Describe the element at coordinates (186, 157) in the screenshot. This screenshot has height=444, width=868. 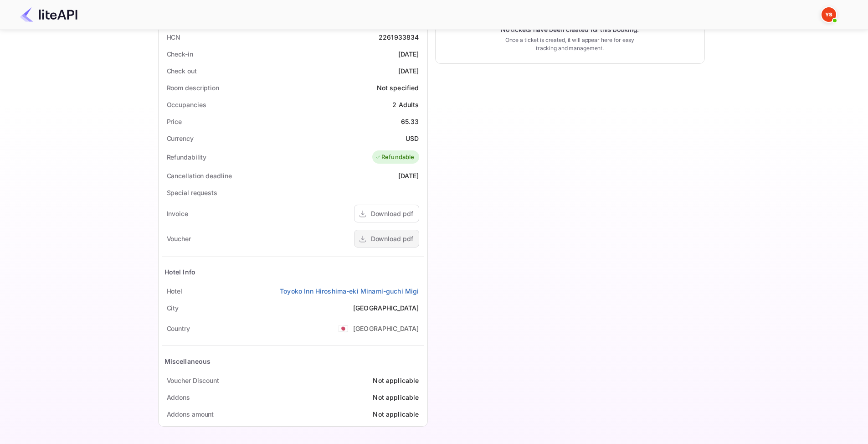
I see `div: Refundability` at that location.